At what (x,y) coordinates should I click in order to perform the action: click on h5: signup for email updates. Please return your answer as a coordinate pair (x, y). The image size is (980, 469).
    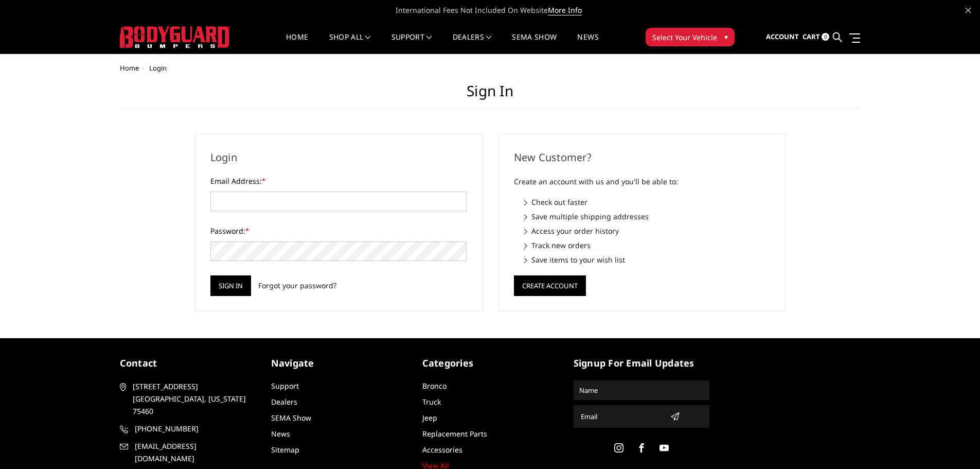
    Looking at the image, I should click on (642, 363).